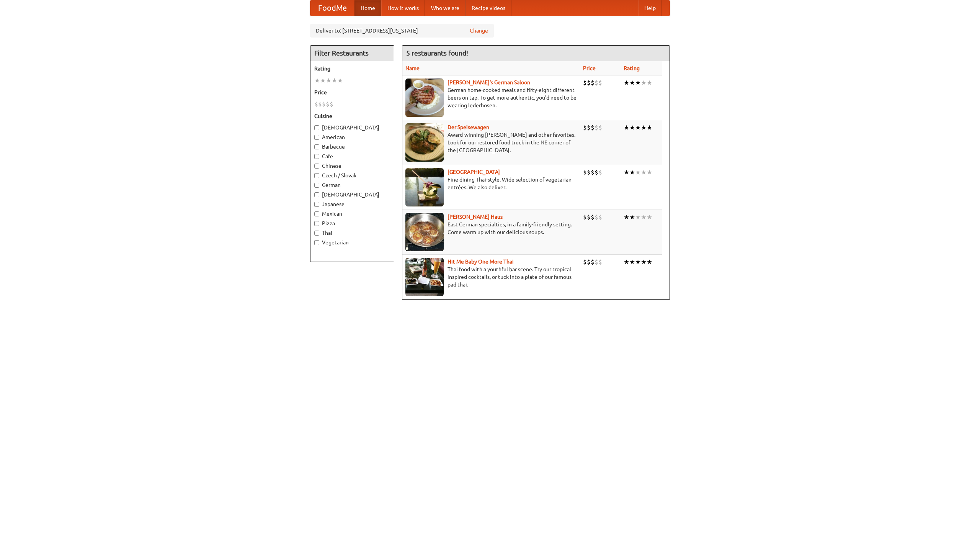  What do you see at coordinates (352, 116) in the screenshot?
I see `h5: Cuisine` at bounding box center [352, 116].